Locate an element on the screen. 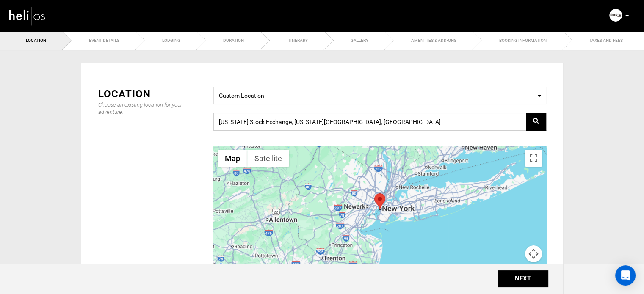  button: Show satellite imagery is located at coordinates (268, 158).